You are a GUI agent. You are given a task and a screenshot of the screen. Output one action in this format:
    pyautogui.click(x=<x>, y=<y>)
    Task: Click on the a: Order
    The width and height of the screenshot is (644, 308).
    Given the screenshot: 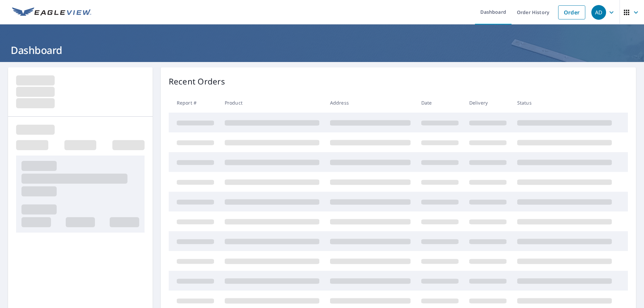 What is the action you would take?
    pyautogui.click(x=571, y=12)
    